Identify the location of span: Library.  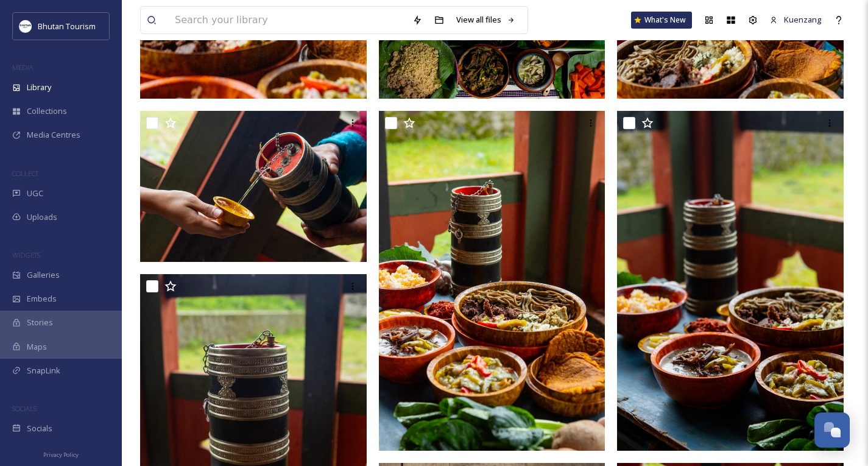
(39, 87).